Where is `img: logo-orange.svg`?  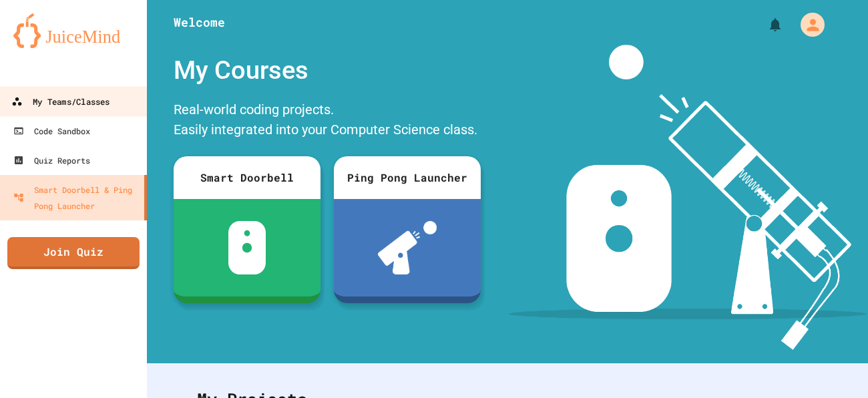 img: logo-orange.svg is located at coordinates (74, 30).